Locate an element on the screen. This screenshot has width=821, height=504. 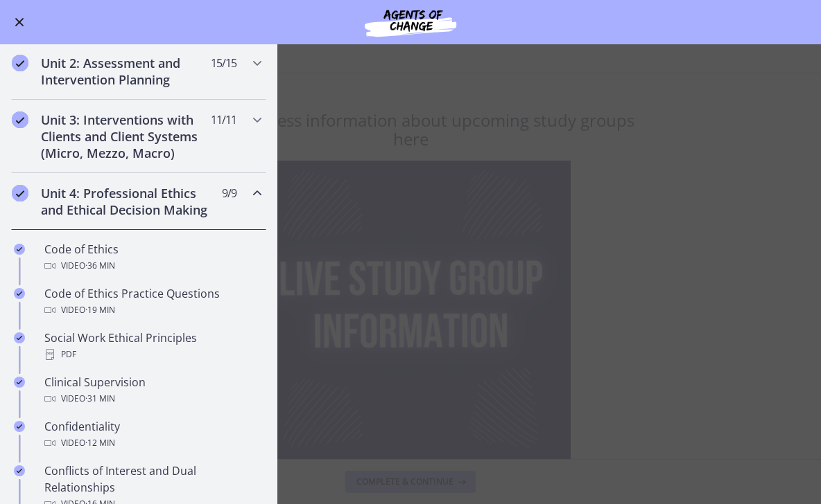
div: PDF is located at coordinates (152, 354).